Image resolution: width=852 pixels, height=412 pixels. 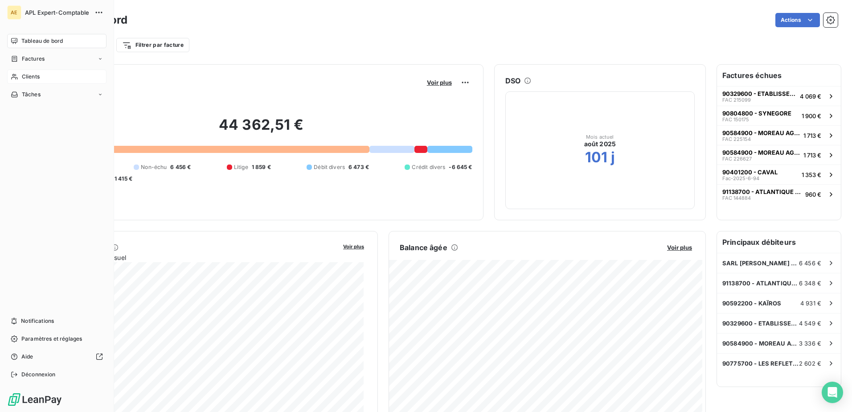 I want to click on span: Crédit divers, so click(x=428, y=167).